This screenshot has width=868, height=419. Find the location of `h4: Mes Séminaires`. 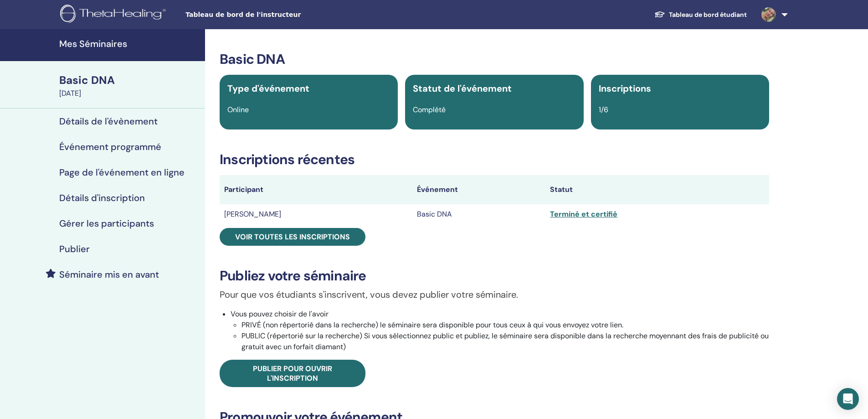

h4: Mes Séminaires is located at coordinates (129, 43).